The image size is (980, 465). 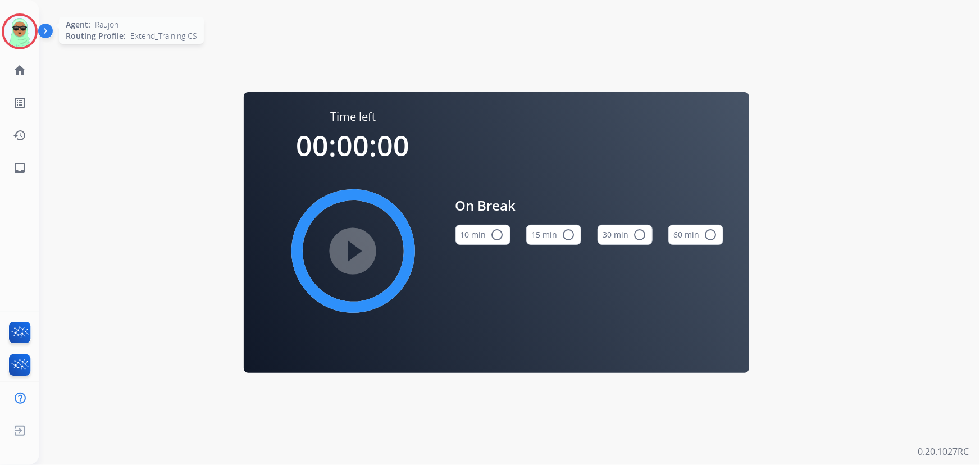 What do you see at coordinates (483, 235) in the screenshot?
I see `button: 10 min` at bounding box center [483, 235].